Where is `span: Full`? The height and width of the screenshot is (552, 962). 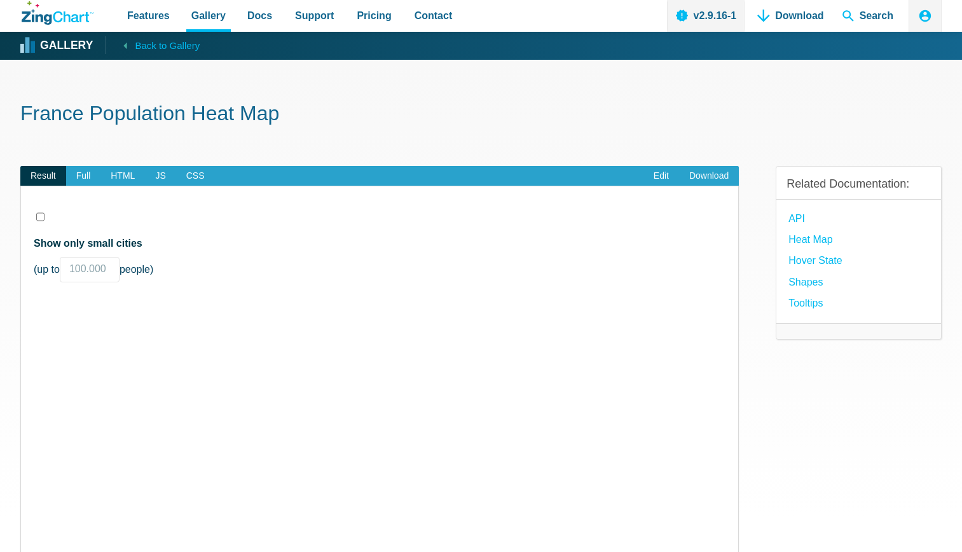
span: Full is located at coordinates (83, 176).